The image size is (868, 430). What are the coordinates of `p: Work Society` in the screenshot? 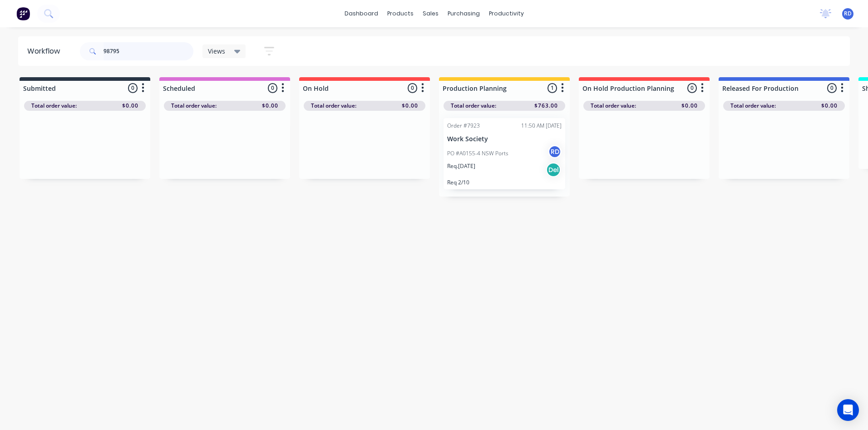 It's located at (505, 139).